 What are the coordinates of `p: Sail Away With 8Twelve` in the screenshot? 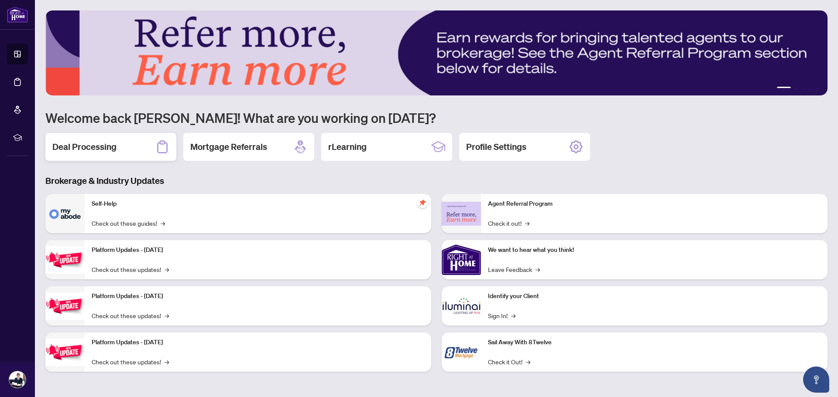 It's located at (654, 343).